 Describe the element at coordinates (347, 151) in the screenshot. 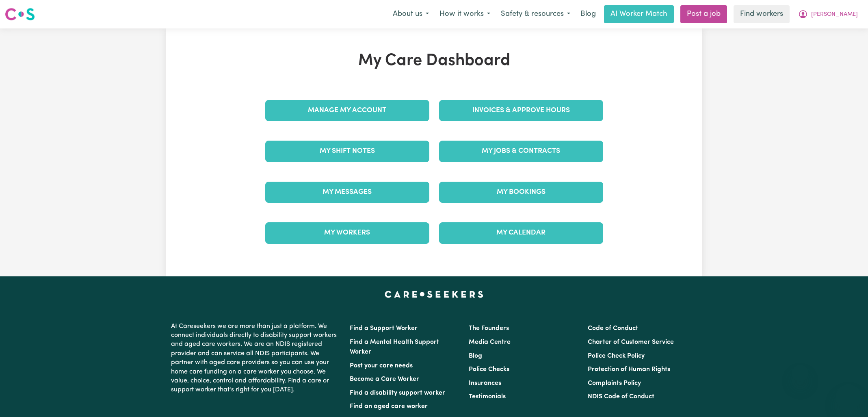

I see `a: My Shift Notes` at that location.